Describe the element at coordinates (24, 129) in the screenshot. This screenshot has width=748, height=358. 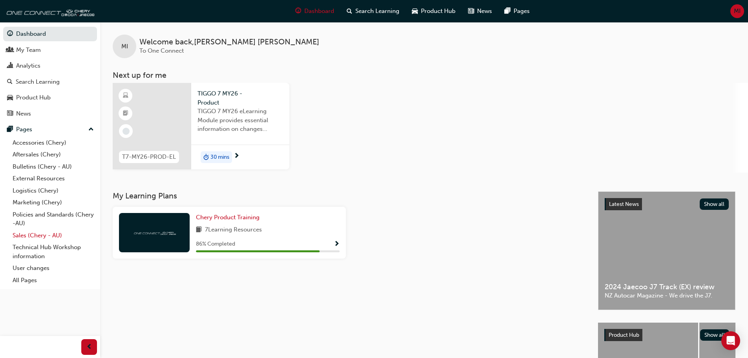
I see `div: Pages` at that location.